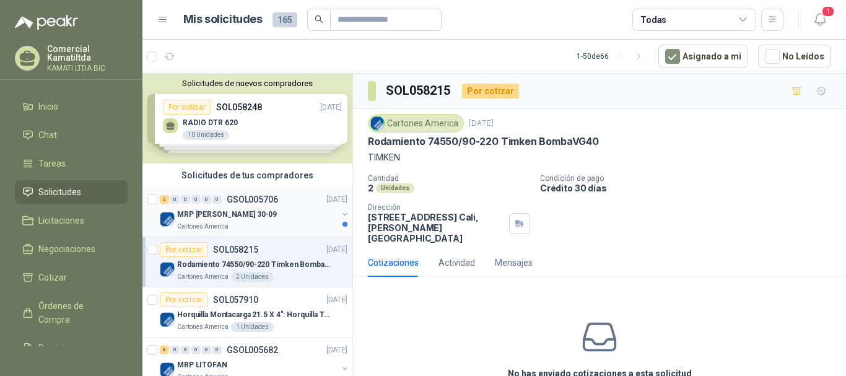 This screenshot has width=846, height=376. Describe the element at coordinates (71, 278) in the screenshot. I see `a: Cotizar` at that location.